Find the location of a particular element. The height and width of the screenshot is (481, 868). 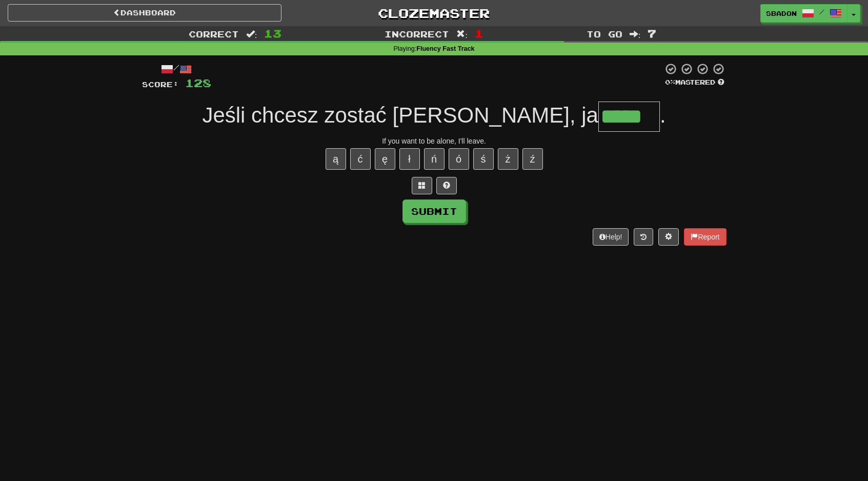

button: ę is located at coordinates (385, 158).